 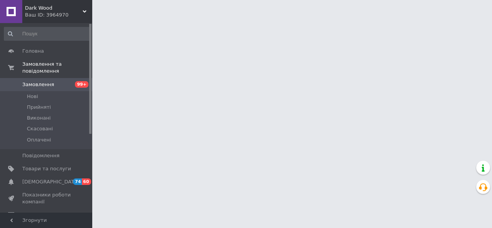 I want to click on span: Головна, so click(x=33, y=51).